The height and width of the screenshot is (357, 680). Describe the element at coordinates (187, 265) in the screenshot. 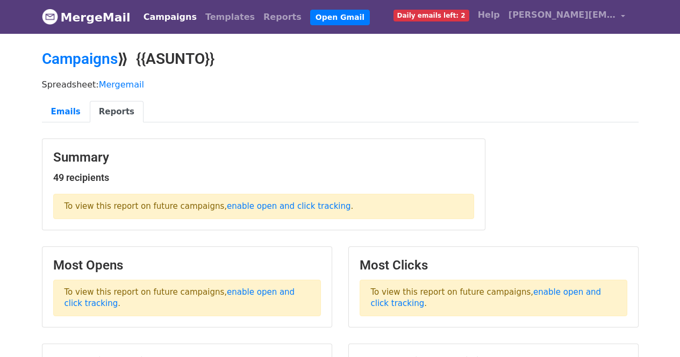

I see `h3: Most Opens` at that location.